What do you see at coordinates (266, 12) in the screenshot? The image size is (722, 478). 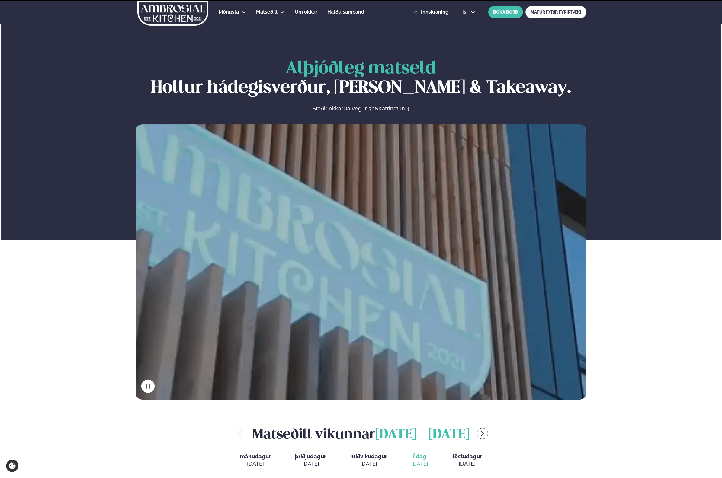 I see `span: Matseðill` at bounding box center [266, 12].